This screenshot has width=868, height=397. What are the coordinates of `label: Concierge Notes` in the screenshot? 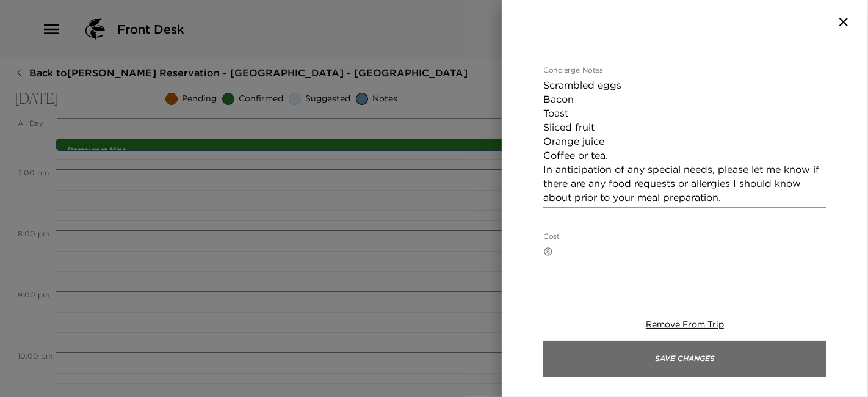 It's located at (573, 71).